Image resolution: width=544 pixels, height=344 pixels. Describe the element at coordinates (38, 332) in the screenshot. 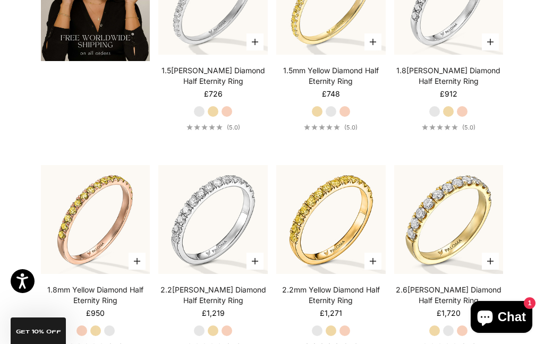

I see `span: GET 10% Off` at that location.